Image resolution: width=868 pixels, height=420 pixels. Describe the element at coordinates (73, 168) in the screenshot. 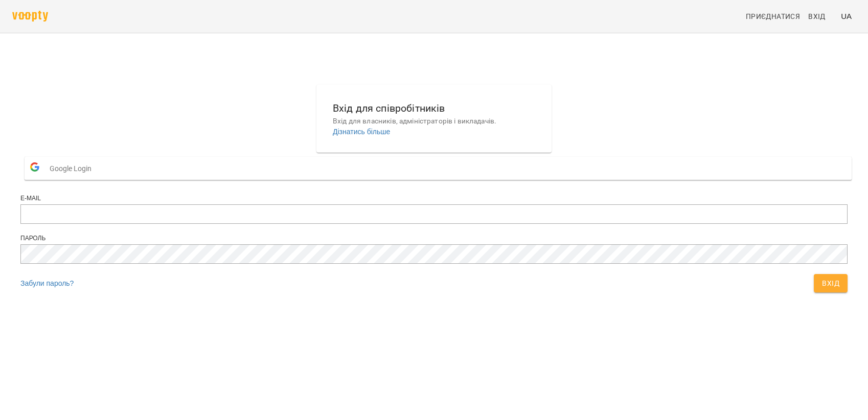

I see `span: Google Login` at that location.